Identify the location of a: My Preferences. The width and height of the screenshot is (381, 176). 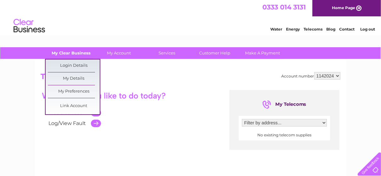
(74, 92).